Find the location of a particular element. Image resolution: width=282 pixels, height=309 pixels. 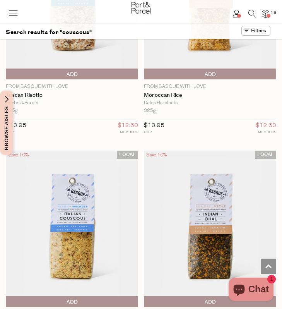

div: Herbs & Porcini is located at coordinates (72, 103).